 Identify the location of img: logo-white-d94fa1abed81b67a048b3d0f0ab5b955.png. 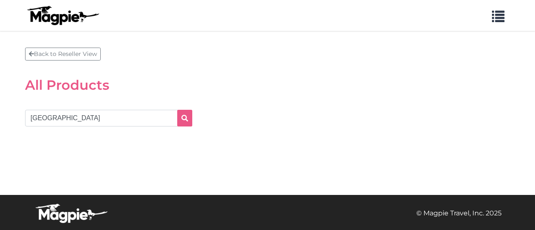
(71, 214).